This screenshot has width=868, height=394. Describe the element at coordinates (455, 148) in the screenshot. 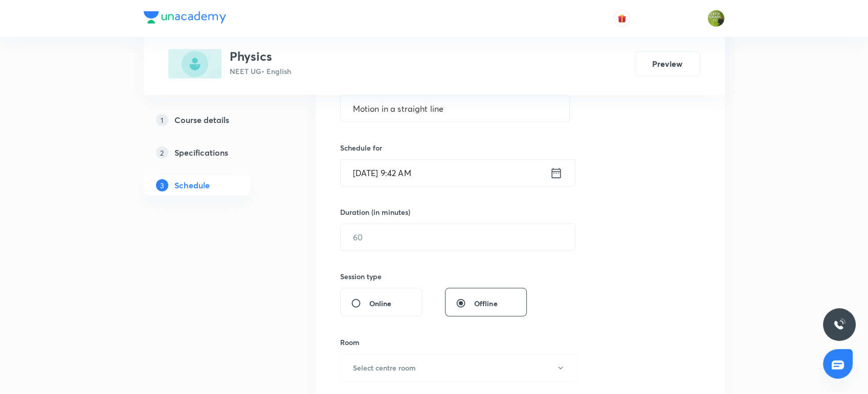

I see `h6: Schedule for` at that location.